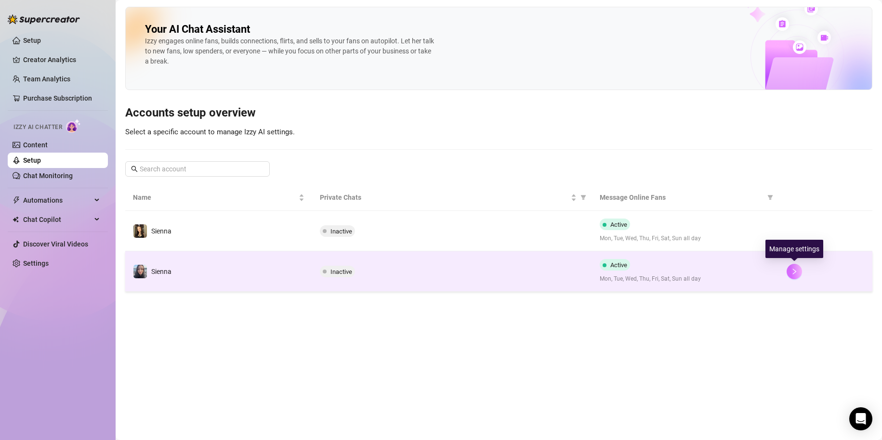  Describe the element at coordinates (682, 198) in the screenshot. I see `span: Message Online Fans` at that location.